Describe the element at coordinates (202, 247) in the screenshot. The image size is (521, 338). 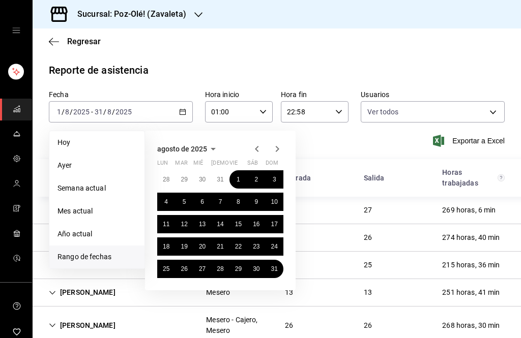
I see `button: 20 de agosto de 2025` at that location.